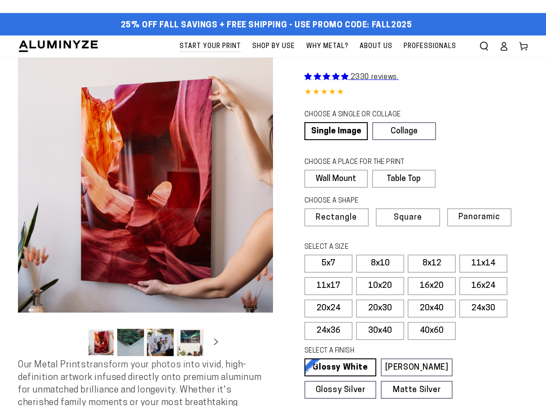  Describe the element at coordinates (407, 218) in the screenshot. I see `span: Square` at that location.